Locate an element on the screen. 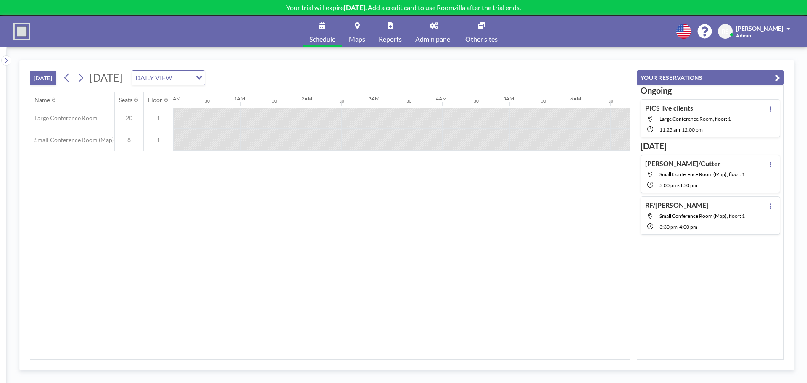 The height and width of the screenshot is (383, 807). div: Seats is located at coordinates (126, 100).